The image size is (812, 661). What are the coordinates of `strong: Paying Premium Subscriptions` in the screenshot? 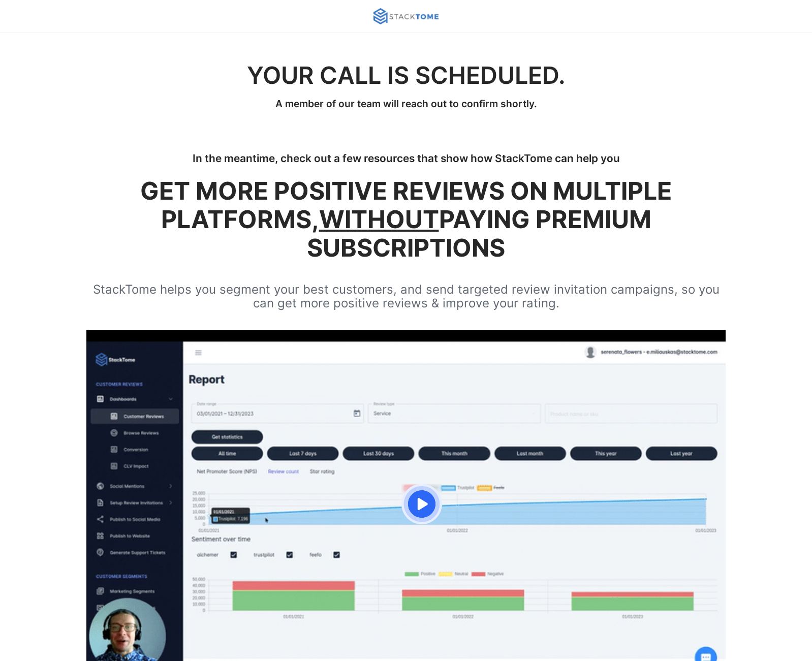 It's located at (479, 233).